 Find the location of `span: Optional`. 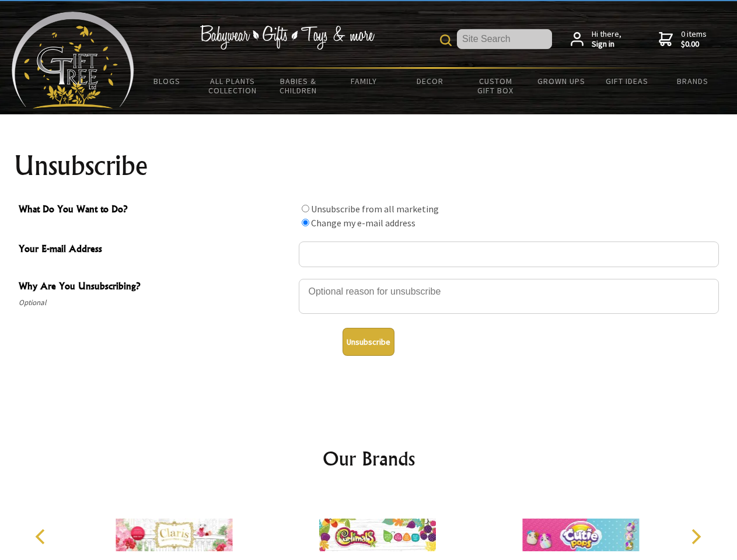

span: Optional is located at coordinates (156, 303).